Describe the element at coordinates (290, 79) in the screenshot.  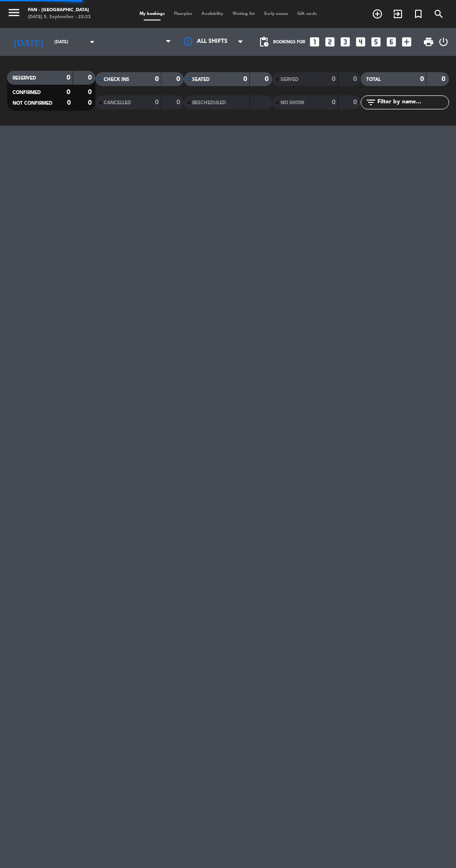
I see `span: SERVED` at that location.